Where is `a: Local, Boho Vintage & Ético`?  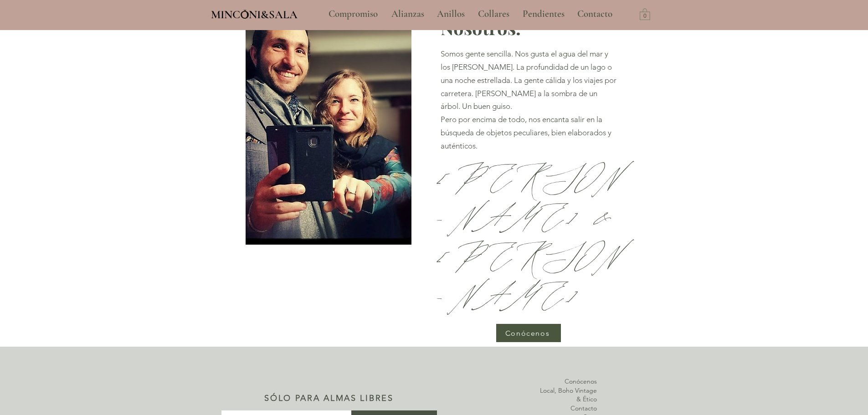
a: Local, Boho Vintage & Ético is located at coordinates (569, 395).